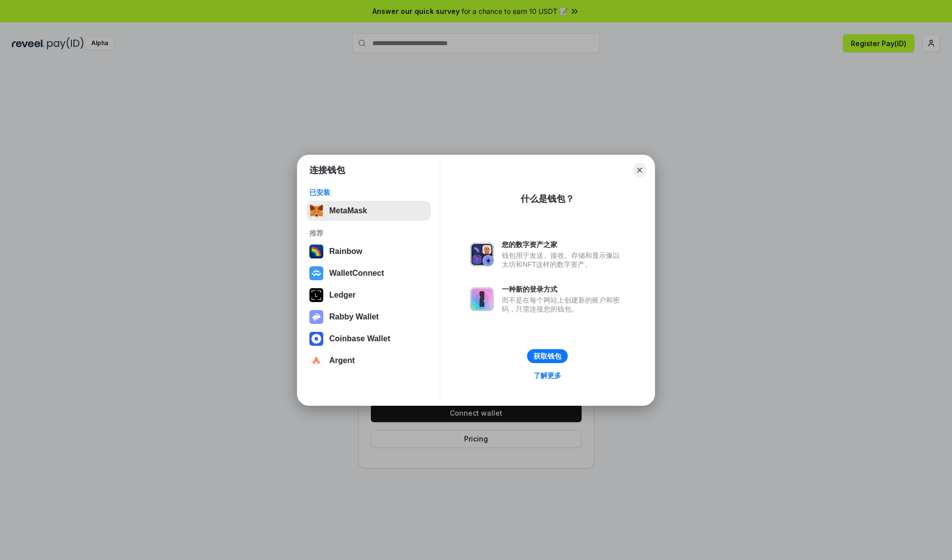  Describe the element at coordinates (368, 273) in the screenshot. I see `button: WalletConnect` at that location.